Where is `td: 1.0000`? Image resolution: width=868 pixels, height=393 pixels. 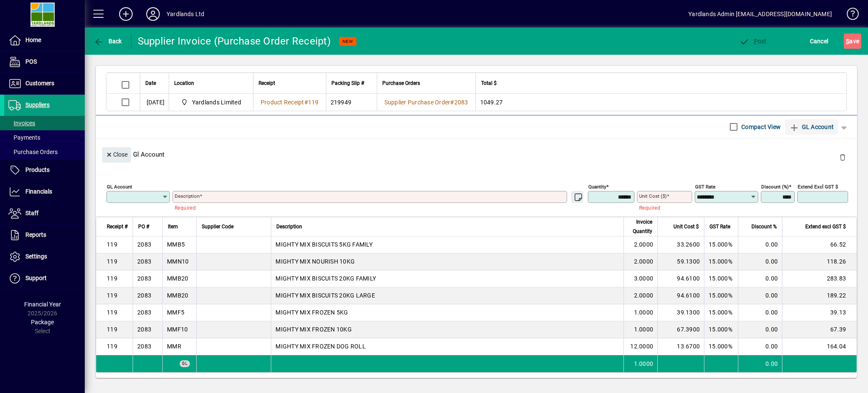 td: 1.0000 is located at coordinates (641, 330).